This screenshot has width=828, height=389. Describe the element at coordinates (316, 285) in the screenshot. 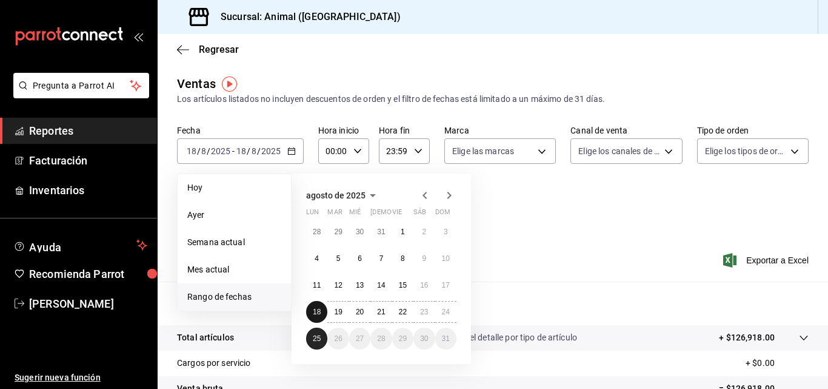

I see `button: 11 de agosto de 2025` at that location.